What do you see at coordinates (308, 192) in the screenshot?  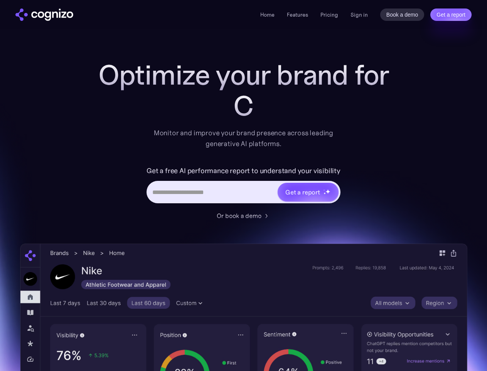 I see `a: Get a reportstarstarstar` at bounding box center [308, 192].